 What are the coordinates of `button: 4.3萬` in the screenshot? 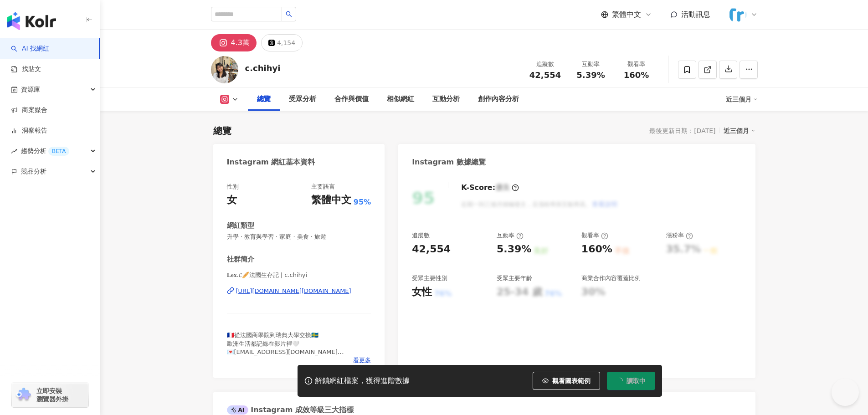 It's located at (234, 43).